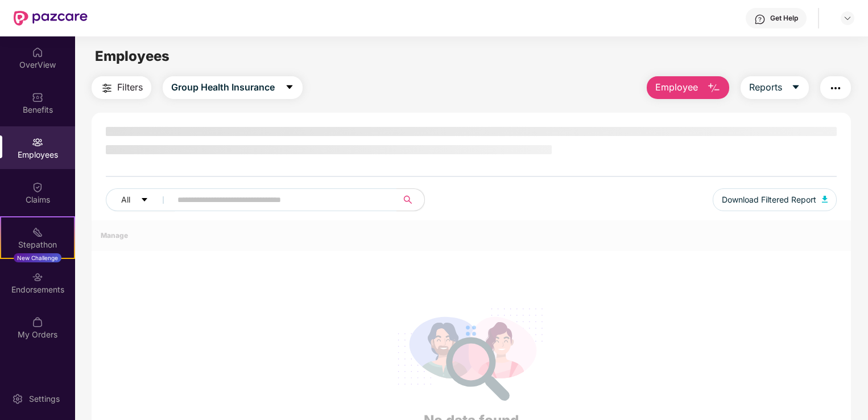  What do you see at coordinates (233, 87) in the screenshot?
I see `button: Group Health Insurancecaret-down` at bounding box center [233, 87].